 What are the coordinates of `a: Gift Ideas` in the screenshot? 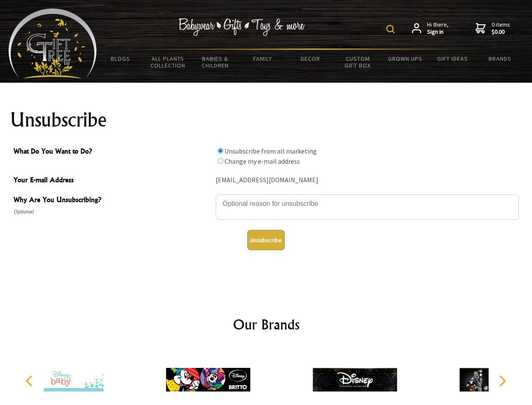 It's located at (453, 58).